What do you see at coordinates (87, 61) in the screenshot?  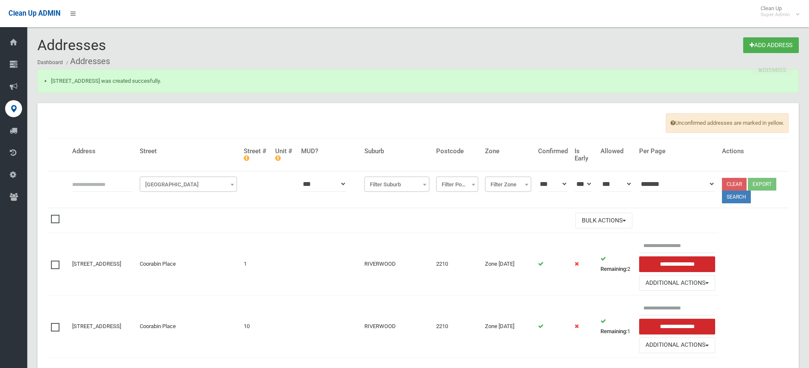 I see `li: Addresses` at bounding box center [87, 61].